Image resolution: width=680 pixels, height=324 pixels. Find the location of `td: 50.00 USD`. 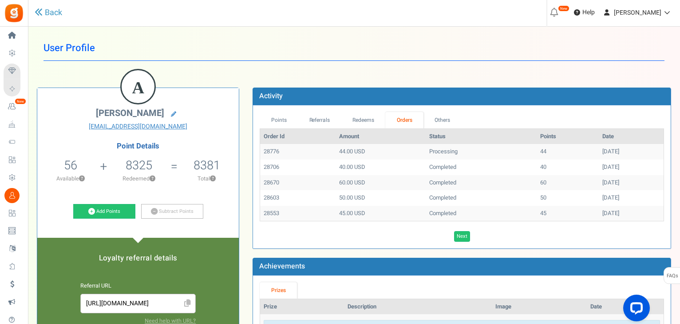

td: 50.00 USD is located at coordinates (381, 198).